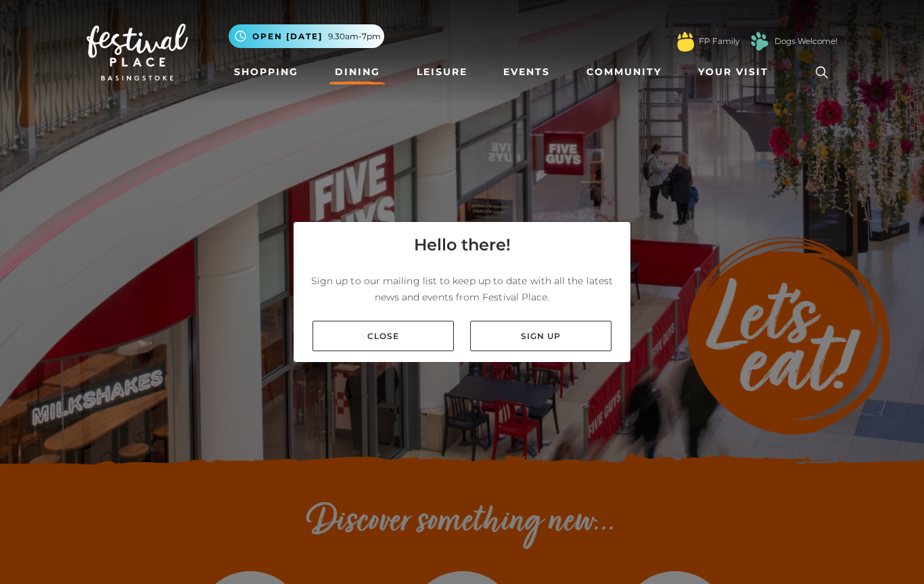 The image size is (924, 584). What do you see at coordinates (526, 72) in the screenshot?
I see `a: Events` at bounding box center [526, 72].